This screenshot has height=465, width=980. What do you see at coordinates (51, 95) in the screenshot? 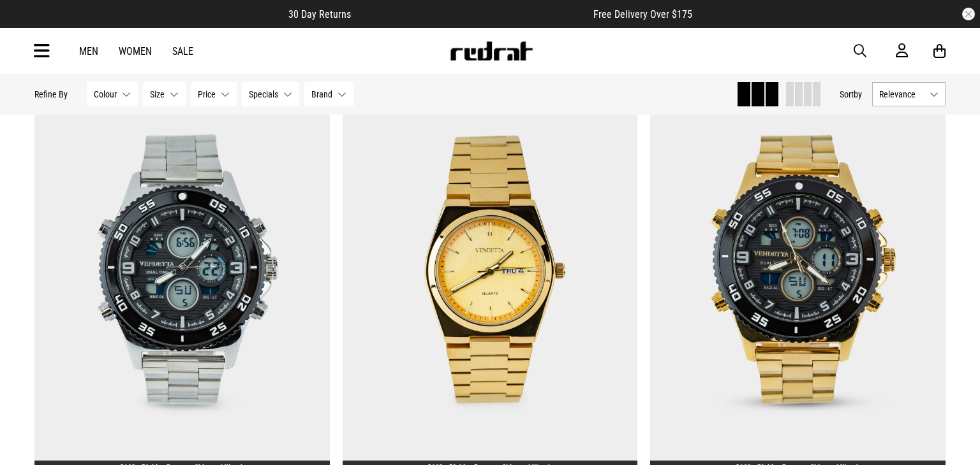
I see `p: Refine By` at bounding box center [51, 95].